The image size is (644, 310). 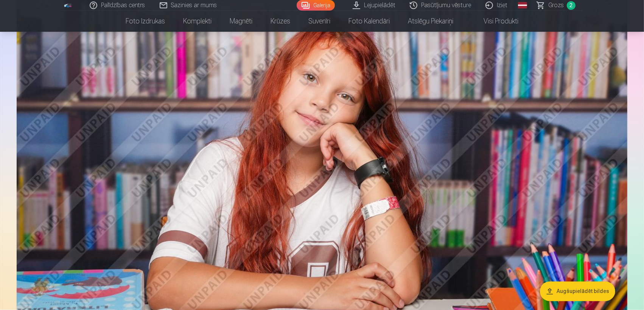 I want to click on a: Foto izdrukas, so click(x=145, y=21).